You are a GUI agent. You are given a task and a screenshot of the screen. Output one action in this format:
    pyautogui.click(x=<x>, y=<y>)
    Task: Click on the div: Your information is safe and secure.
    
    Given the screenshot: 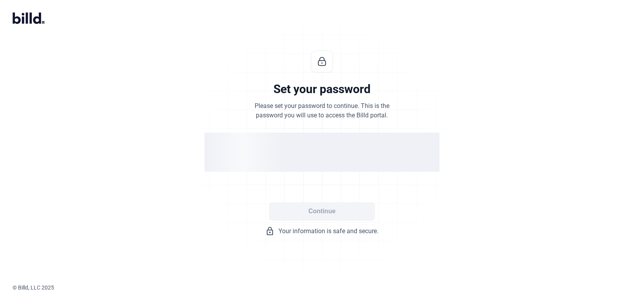 What is the action you would take?
    pyautogui.click(x=322, y=231)
    